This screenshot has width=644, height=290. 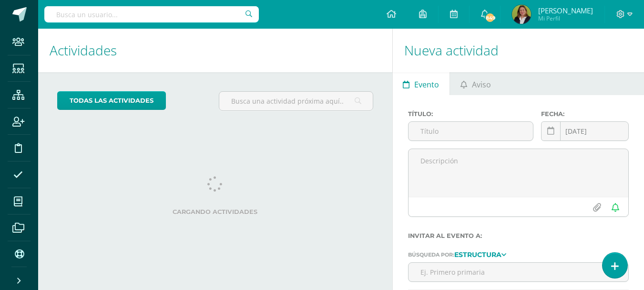 What do you see at coordinates (431, 255) in the screenshot?
I see `span: Búsqueda por:` at bounding box center [431, 255].